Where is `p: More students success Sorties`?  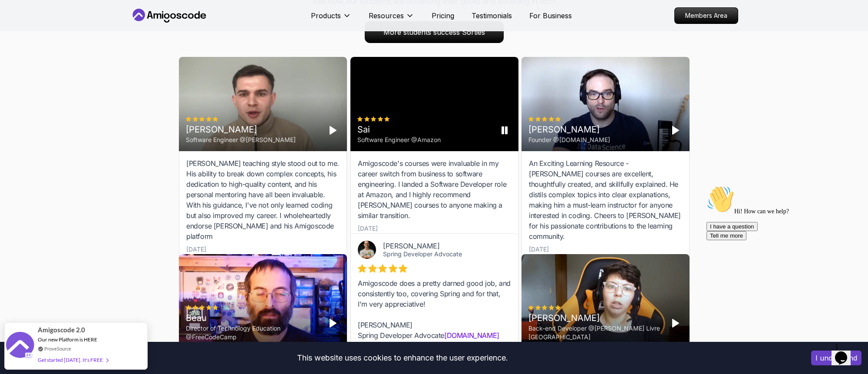
p: More students success Sorties is located at coordinates (434, 32).